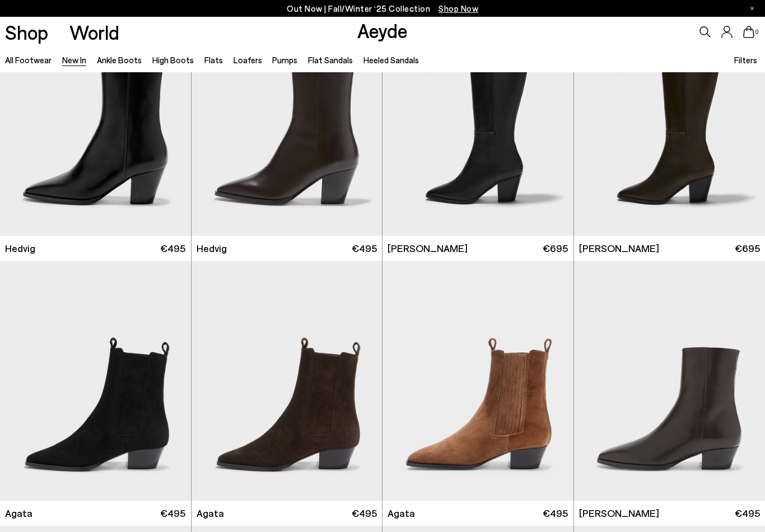  I want to click on p: Out Now | Fall/Winter ‘25 Collection, so click(382, 9).